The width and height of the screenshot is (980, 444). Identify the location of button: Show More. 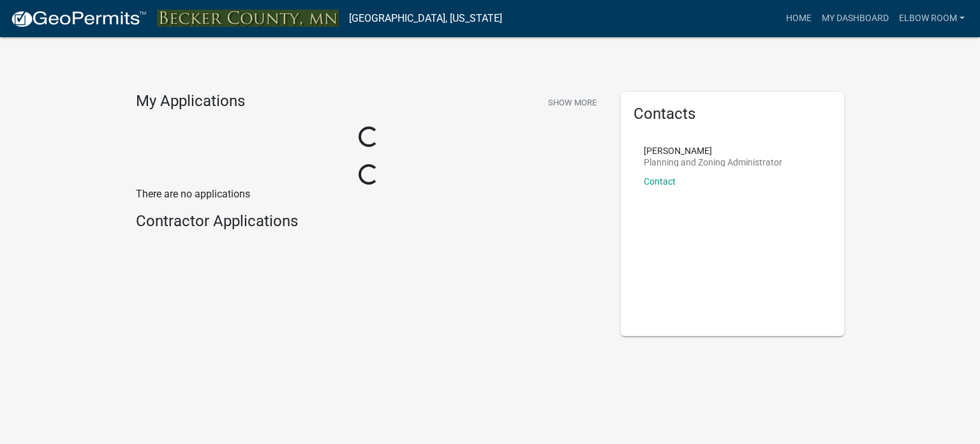
(573, 102).